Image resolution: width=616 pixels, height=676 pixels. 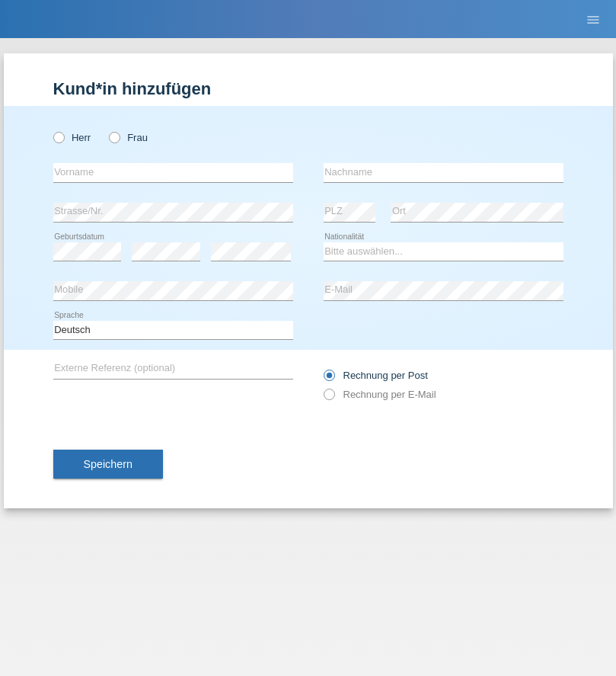 What do you see at coordinates (114, 137) in the screenshot?
I see `input: Frau` at bounding box center [114, 137].